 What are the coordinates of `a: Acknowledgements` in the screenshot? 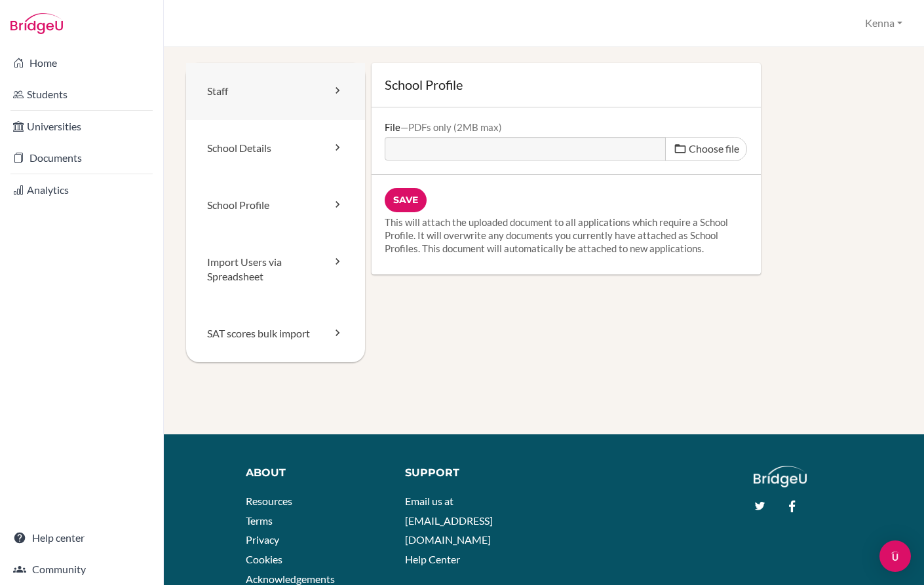 It's located at (290, 578).